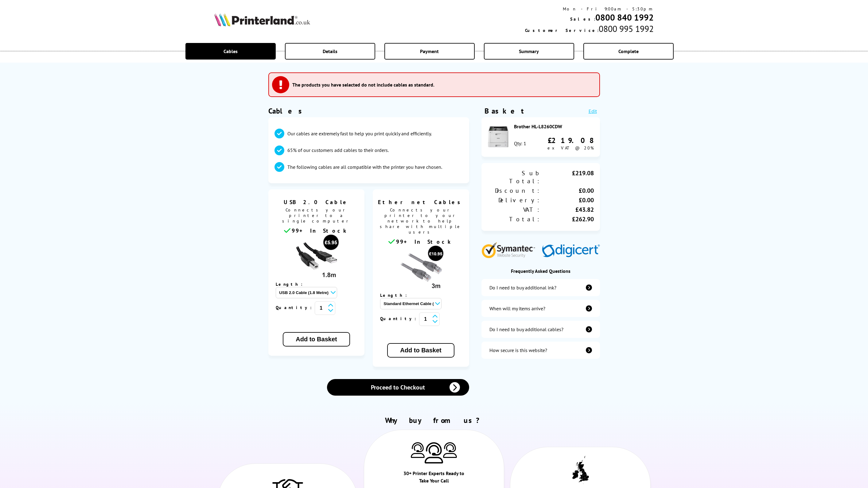  I want to click on p: 65% of our customers add cables to their orders., so click(338, 150).